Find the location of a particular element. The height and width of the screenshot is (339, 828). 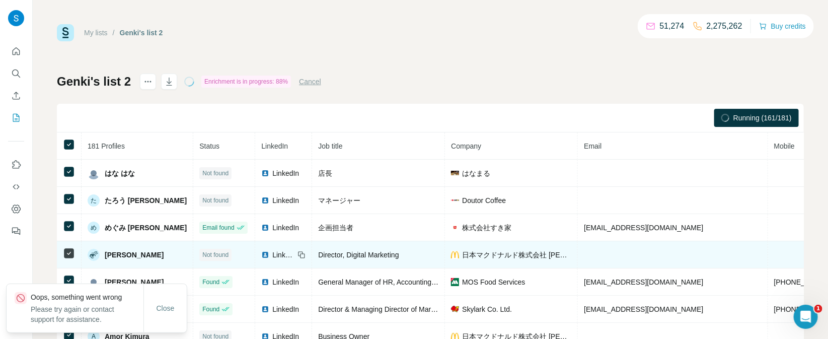

p: 51,274 is located at coordinates (672, 26).